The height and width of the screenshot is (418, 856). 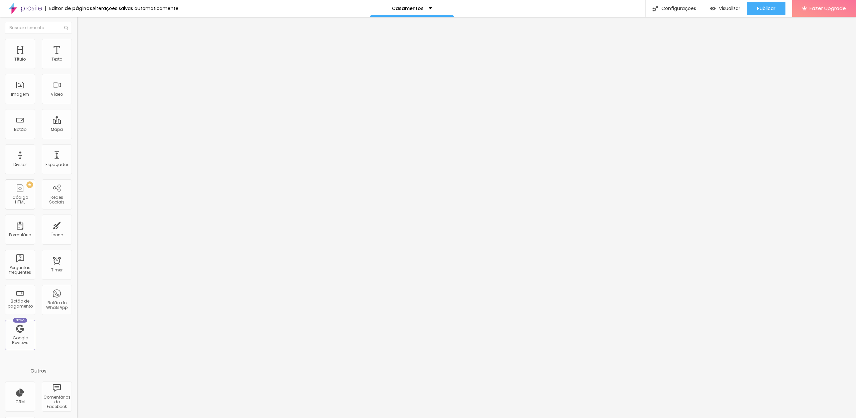 What do you see at coordinates (20, 59) in the screenshot?
I see `div: Título` at bounding box center [20, 59].